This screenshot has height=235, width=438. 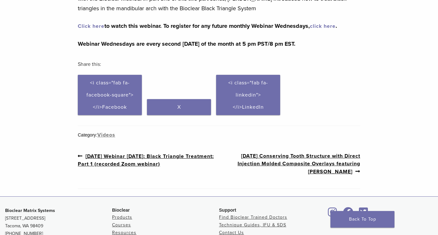 I want to click on a: click here, so click(x=323, y=26).